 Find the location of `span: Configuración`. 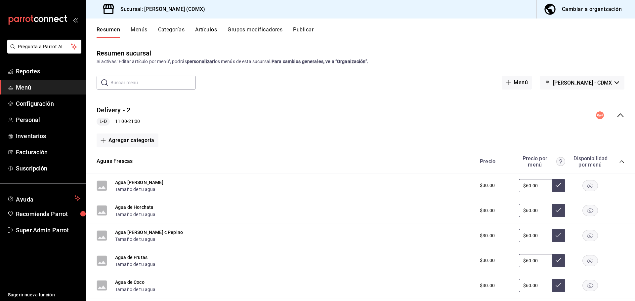

span: Configuración is located at coordinates (48, 104).